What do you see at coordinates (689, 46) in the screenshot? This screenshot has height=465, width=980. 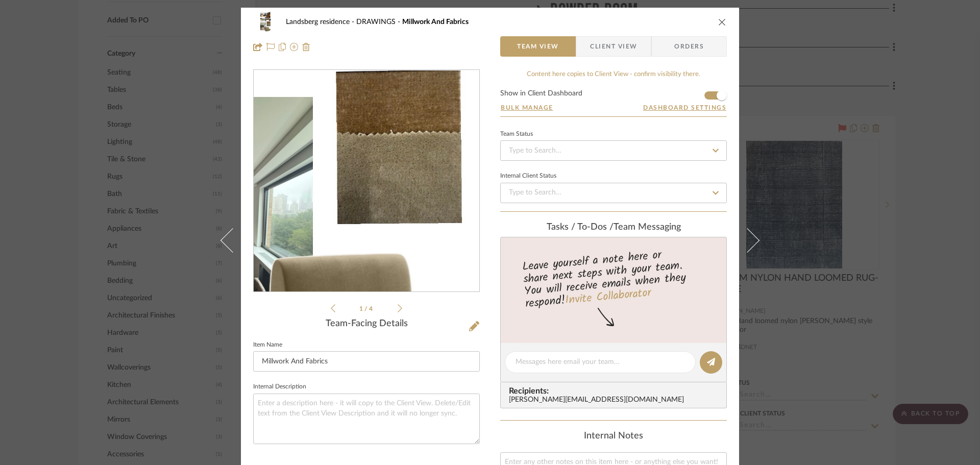 I see `span: Orders` at bounding box center [689, 46].